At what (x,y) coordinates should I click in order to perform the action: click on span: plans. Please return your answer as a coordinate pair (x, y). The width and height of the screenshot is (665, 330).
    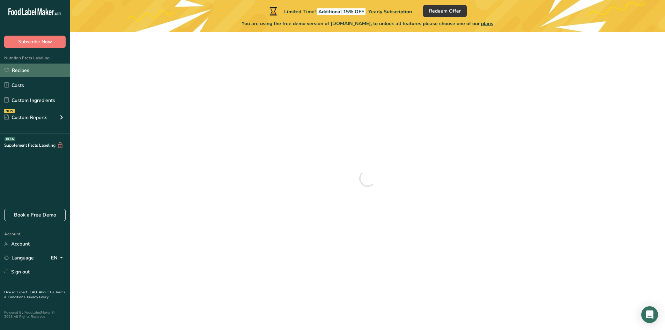
    Looking at the image, I should click on (487, 23).